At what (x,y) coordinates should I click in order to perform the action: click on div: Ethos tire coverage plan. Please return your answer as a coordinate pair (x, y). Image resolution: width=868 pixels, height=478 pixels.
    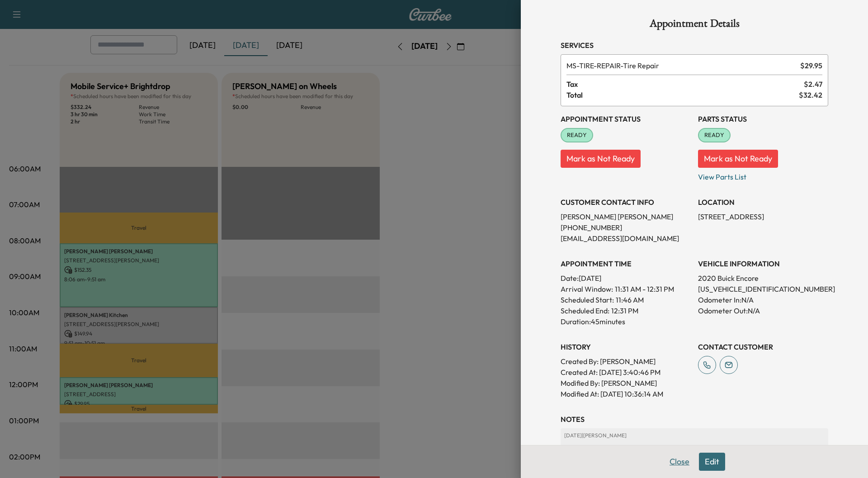
    Looking at the image, I should click on (695, 450).